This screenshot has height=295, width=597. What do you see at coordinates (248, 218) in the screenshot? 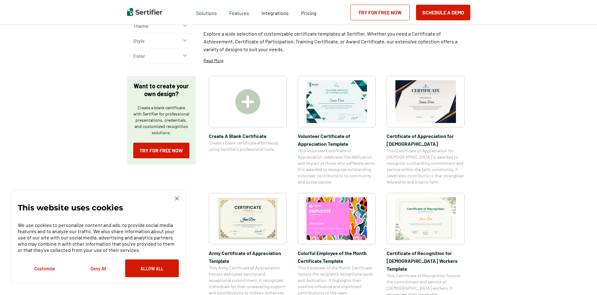
I see `img: Army Certificate of Appreciation​ Template` at bounding box center [248, 218].